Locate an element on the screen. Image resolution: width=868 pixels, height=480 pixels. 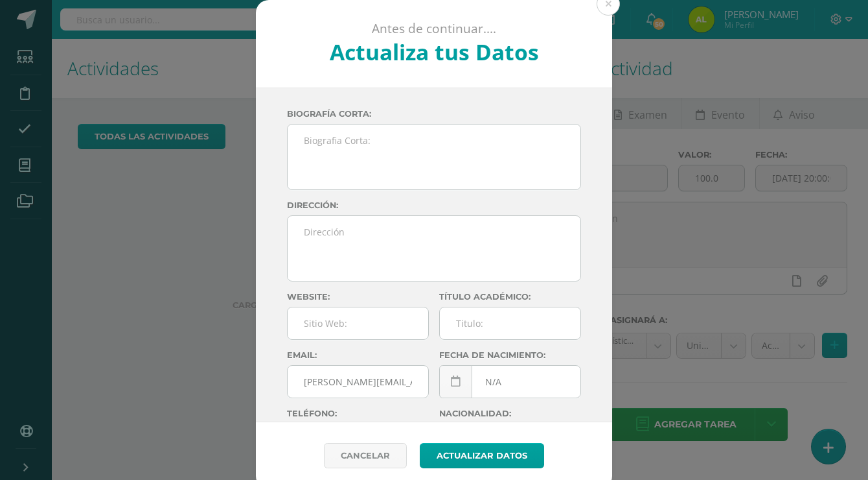
p: Antes de continuar.... is located at coordinates (434, 28).